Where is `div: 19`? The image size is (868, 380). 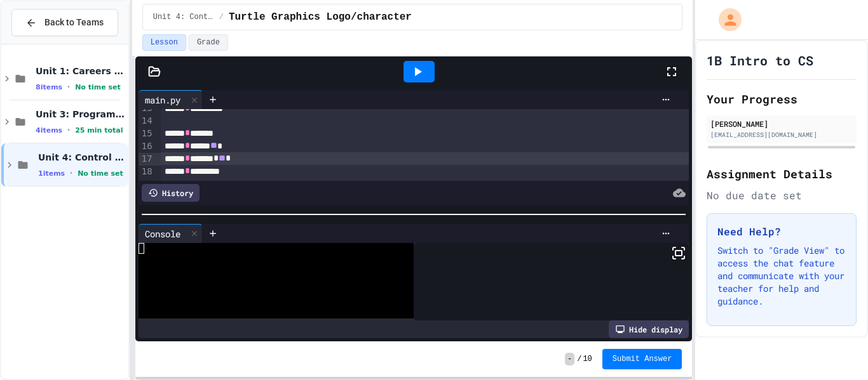
div: 19 is located at coordinates (146, 185).